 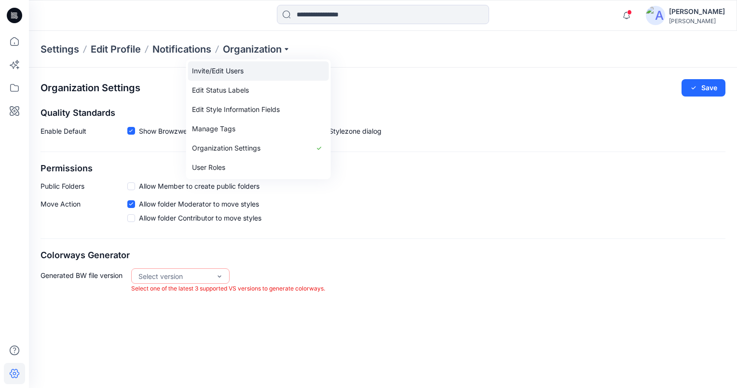 I want to click on a: Edit Style Information Fields, so click(x=258, y=109).